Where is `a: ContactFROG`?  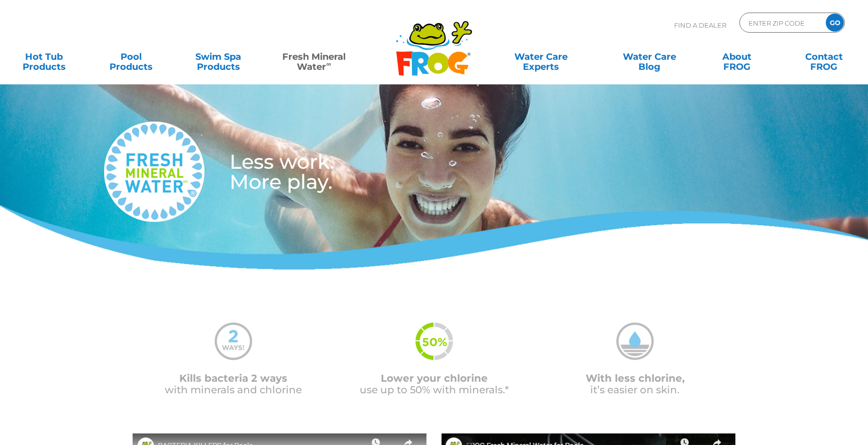
a: ContactFROG is located at coordinates (823, 57).